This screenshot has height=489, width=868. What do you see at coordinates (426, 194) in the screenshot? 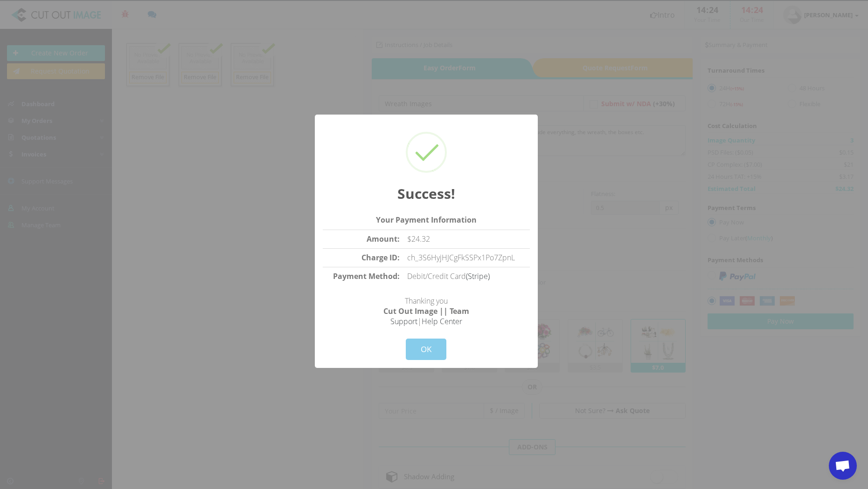
I see `h2: Success!` at bounding box center [426, 194].